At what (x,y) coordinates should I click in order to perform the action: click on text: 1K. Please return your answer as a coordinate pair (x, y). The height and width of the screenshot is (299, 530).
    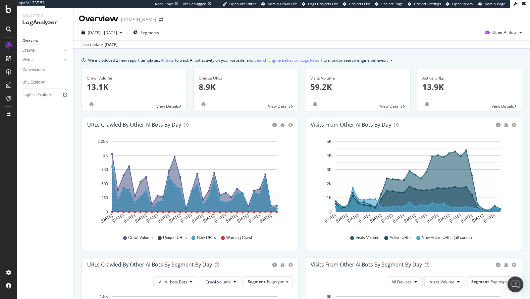
    Looking at the image, I should click on (329, 198).